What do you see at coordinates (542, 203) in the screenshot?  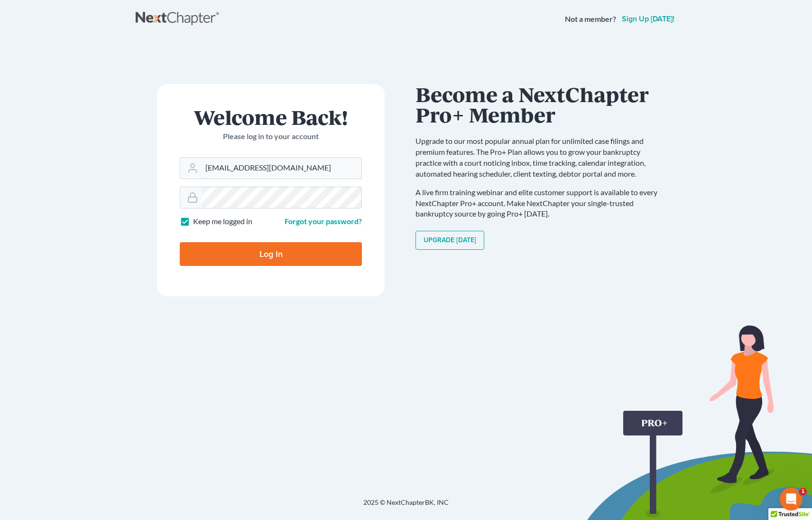 I see `p: A live firm training webinar and elite customer support is available to every NextChapter Pro+ ac...` at bounding box center [542, 203].